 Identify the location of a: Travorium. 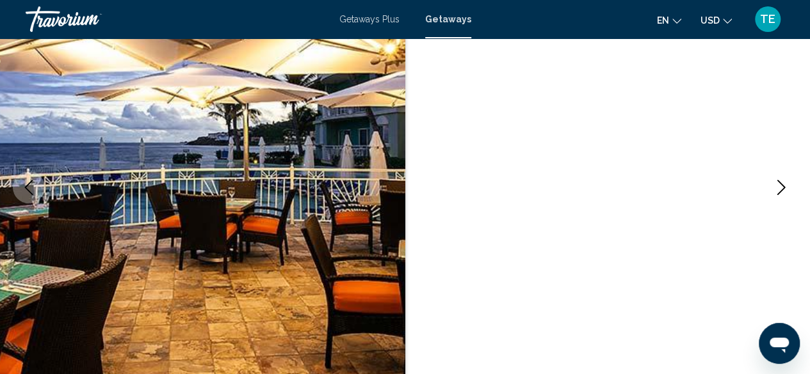
(176, 19).